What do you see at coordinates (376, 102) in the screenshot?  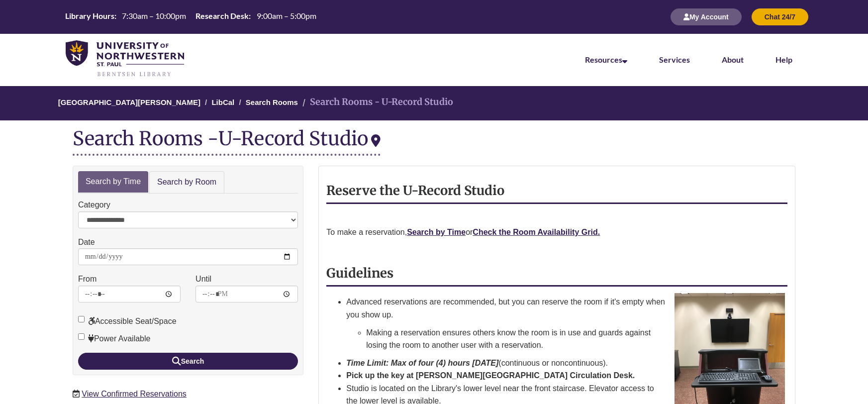 I see `li: Search Rooms - U-Record Studio` at bounding box center [376, 102].